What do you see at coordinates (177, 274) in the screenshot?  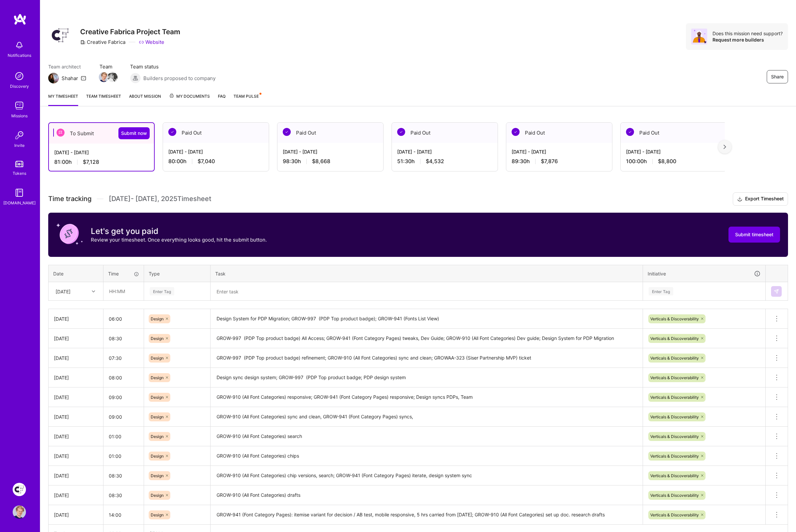 I see `th: Type` at bounding box center [177, 274].